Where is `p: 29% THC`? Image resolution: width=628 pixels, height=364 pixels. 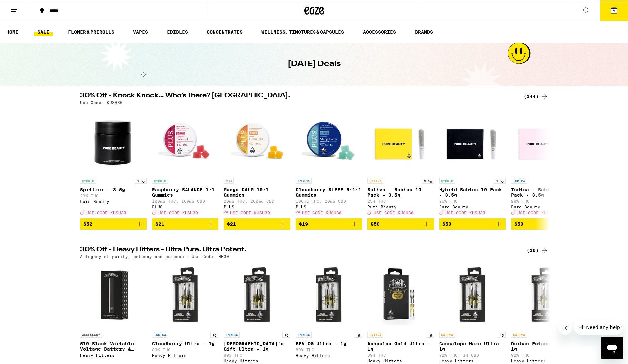 p: 29% THC is located at coordinates (114, 196).